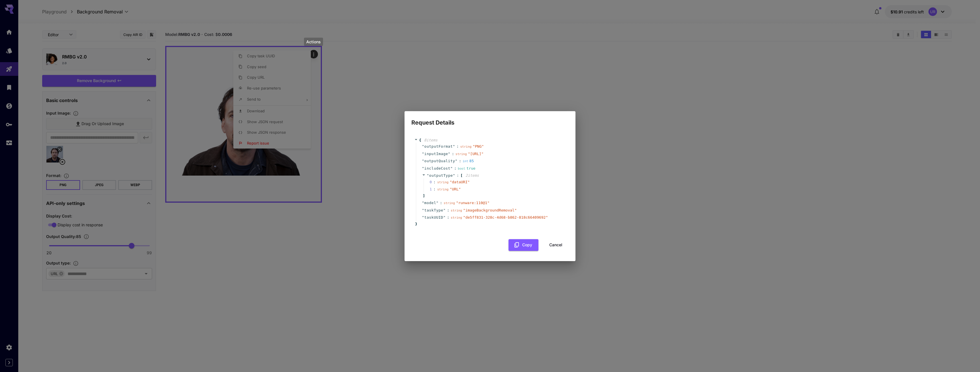  Describe the element at coordinates (472, 175) in the screenshot. I see `span: 2 item s` at that location.